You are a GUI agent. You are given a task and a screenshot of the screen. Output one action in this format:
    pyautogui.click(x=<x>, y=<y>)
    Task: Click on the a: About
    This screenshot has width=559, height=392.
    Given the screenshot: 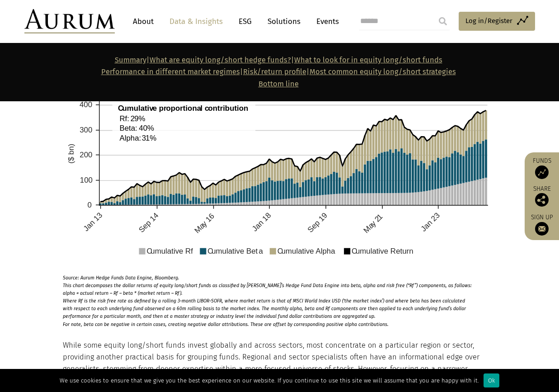 What is the action you would take?
    pyautogui.click(x=143, y=21)
    